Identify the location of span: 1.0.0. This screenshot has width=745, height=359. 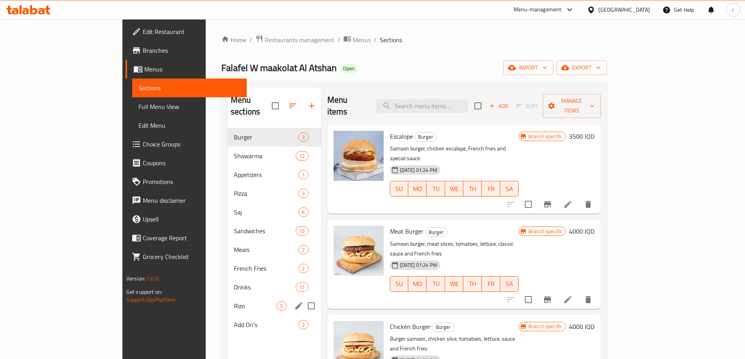
(152, 279).